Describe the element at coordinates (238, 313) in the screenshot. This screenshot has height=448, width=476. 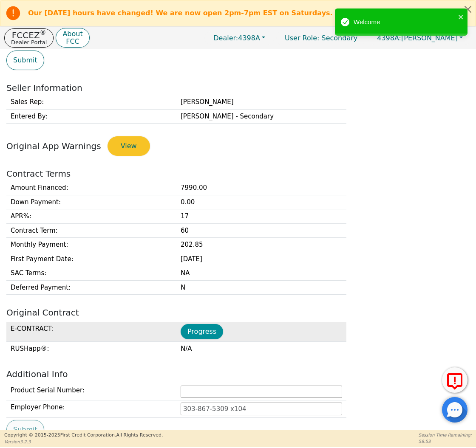
I see `h2: Original Contract` at that location.